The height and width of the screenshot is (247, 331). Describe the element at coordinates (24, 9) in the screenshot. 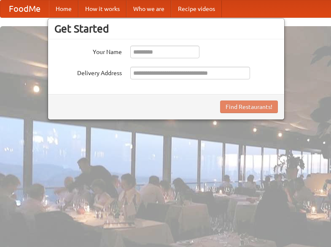

I see `a: FoodMe` at that location.